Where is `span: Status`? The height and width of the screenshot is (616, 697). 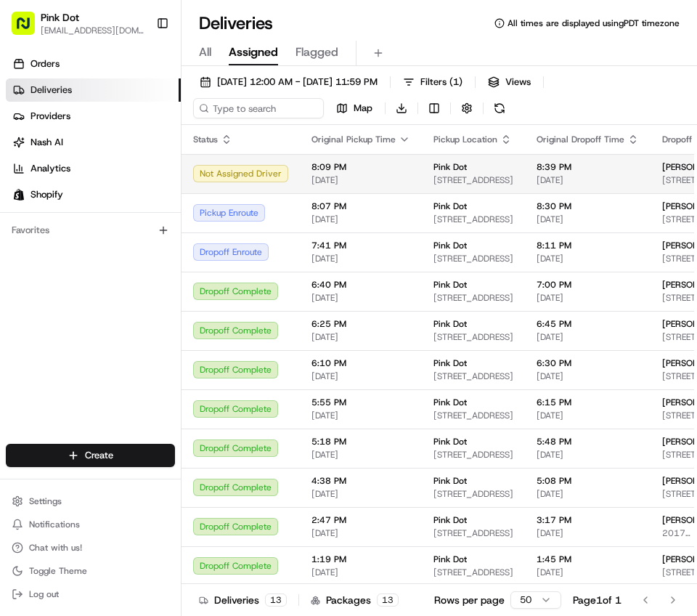 span: Status is located at coordinates (205, 139).